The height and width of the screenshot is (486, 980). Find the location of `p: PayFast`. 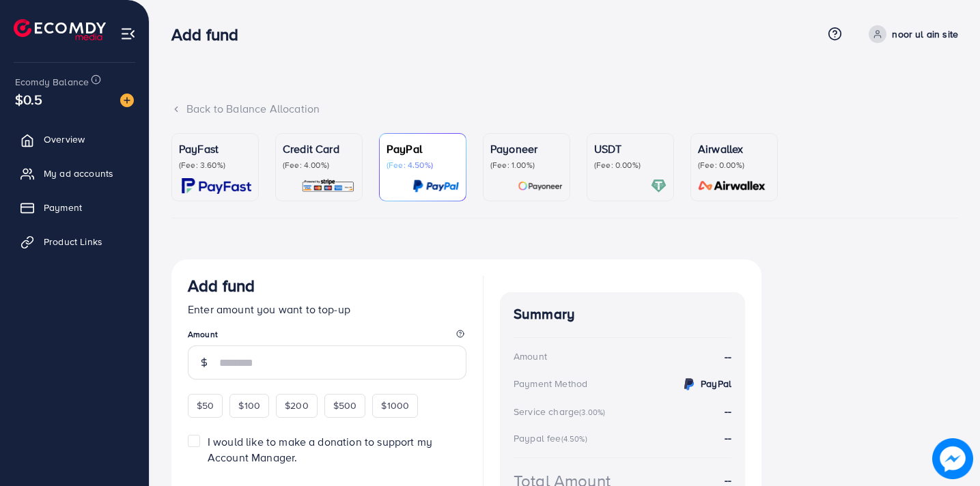

p: PayFast is located at coordinates (215, 149).